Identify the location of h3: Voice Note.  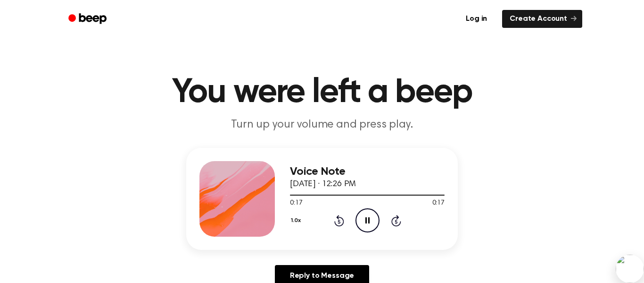
(367, 172).